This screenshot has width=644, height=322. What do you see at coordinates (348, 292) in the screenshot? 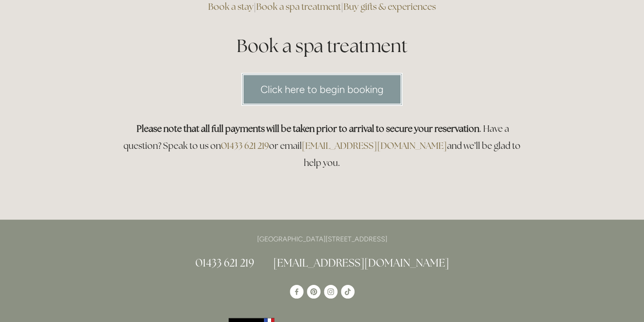
I see `a: TikTok` at bounding box center [348, 292].